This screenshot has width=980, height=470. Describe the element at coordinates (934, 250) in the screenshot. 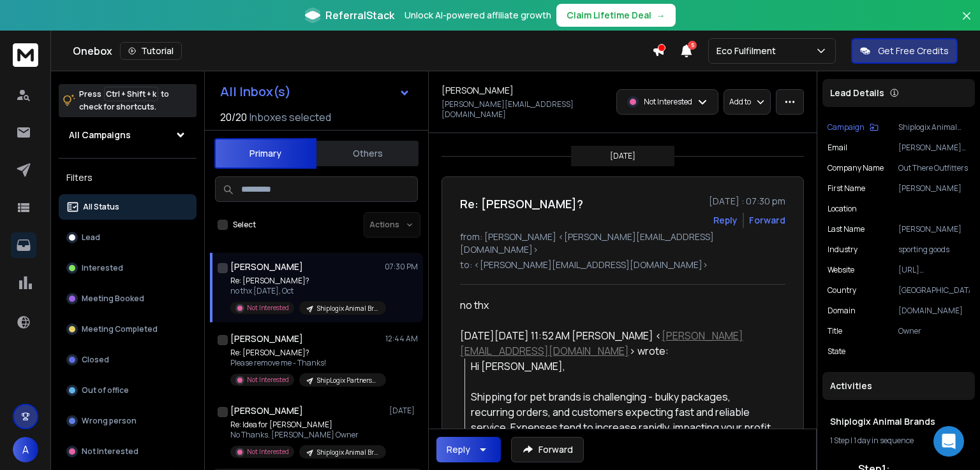

I see `p: sporting goods` at that location.